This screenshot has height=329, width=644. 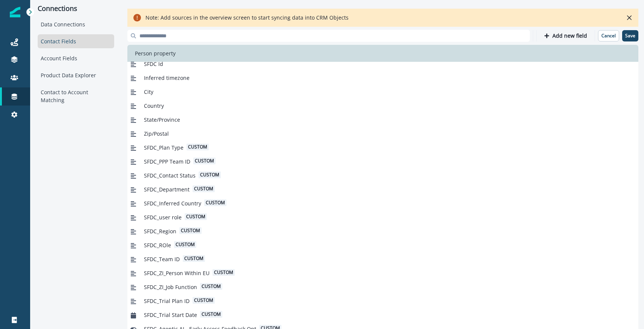 I want to click on p: Cancel, so click(x=609, y=36).